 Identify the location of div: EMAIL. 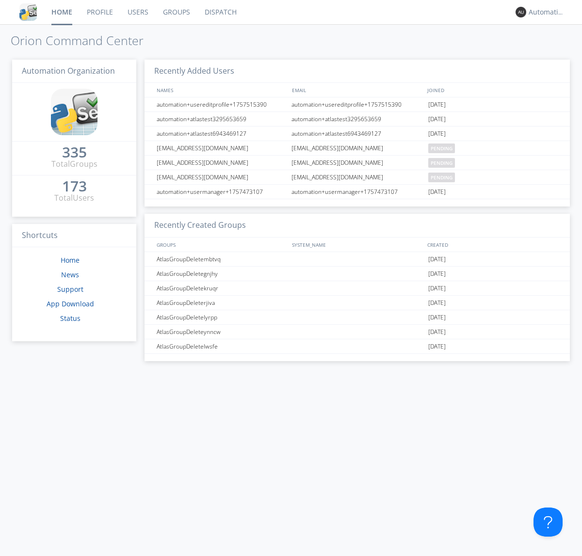
(357, 90).